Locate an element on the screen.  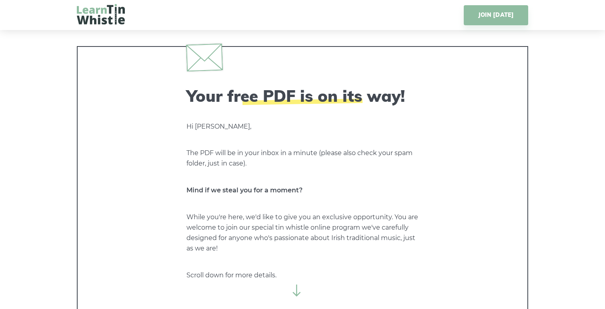
p: While you're here, we'd like to give you an exclusive opportunity. You are welcome to join our sp... is located at coordinates (303, 233).